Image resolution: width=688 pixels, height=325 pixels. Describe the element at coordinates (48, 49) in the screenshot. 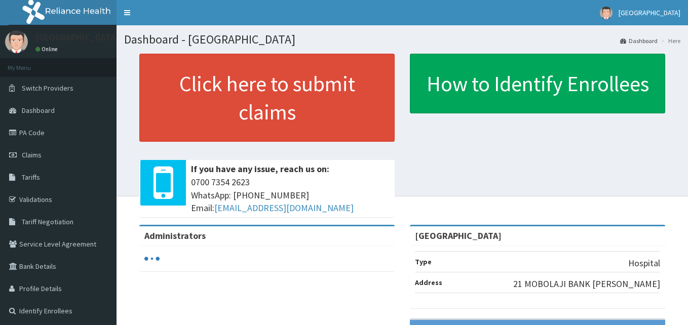

I see `a: Online` at that location.